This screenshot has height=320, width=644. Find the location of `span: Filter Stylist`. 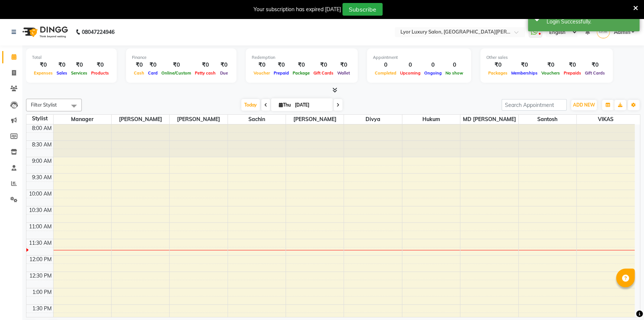

span: Filter Stylist is located at coordinates (44, 105).